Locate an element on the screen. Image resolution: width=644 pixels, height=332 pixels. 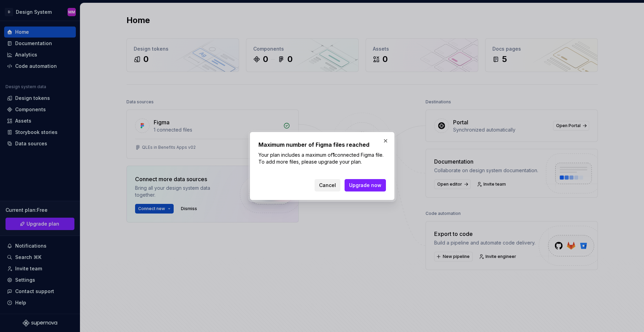
h2: Maximum number of Figma files reached is located at coordinates (322, 144).